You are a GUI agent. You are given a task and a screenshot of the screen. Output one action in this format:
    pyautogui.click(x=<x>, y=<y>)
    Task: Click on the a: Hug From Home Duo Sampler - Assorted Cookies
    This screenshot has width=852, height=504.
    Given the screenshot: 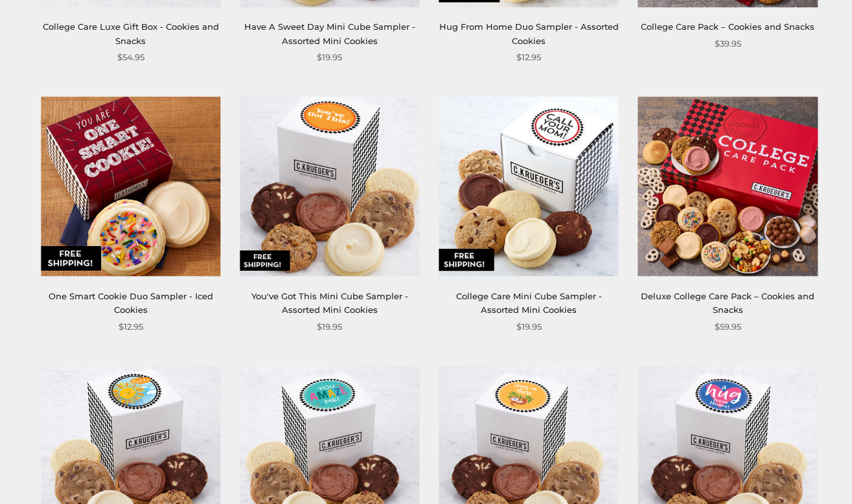 What is the action you would take?
    pyautogui.click(x=529, y=33)
    